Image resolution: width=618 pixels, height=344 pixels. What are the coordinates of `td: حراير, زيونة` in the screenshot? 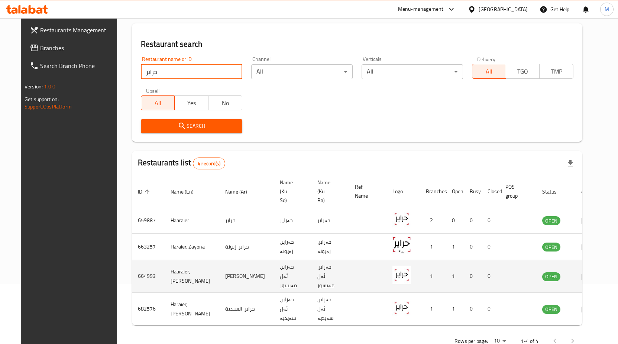 It's located at (246, 247).